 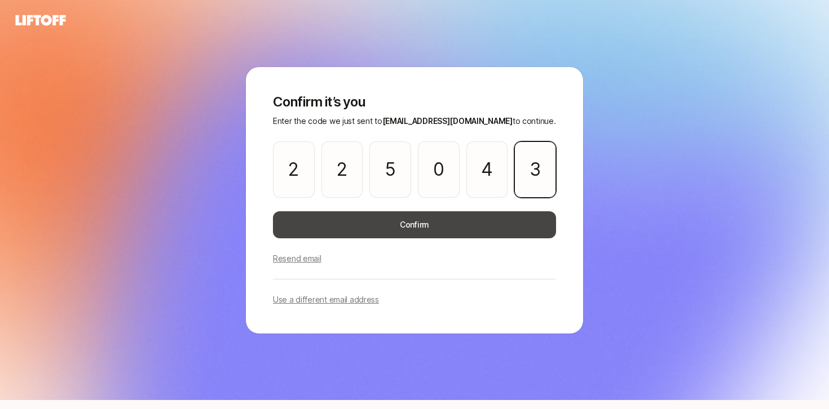 I want to click on input: Please enter OTP character 6, so click(x=535, y=170).